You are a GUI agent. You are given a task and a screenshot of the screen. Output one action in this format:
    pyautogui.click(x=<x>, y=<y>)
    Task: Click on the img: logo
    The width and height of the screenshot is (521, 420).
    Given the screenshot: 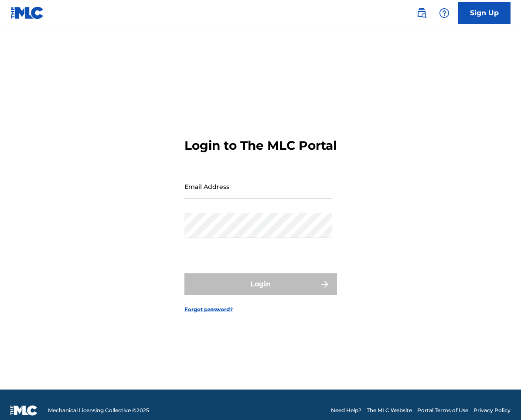 What is the action you would take?
    pyautogui.click(x=24, y=411)
    